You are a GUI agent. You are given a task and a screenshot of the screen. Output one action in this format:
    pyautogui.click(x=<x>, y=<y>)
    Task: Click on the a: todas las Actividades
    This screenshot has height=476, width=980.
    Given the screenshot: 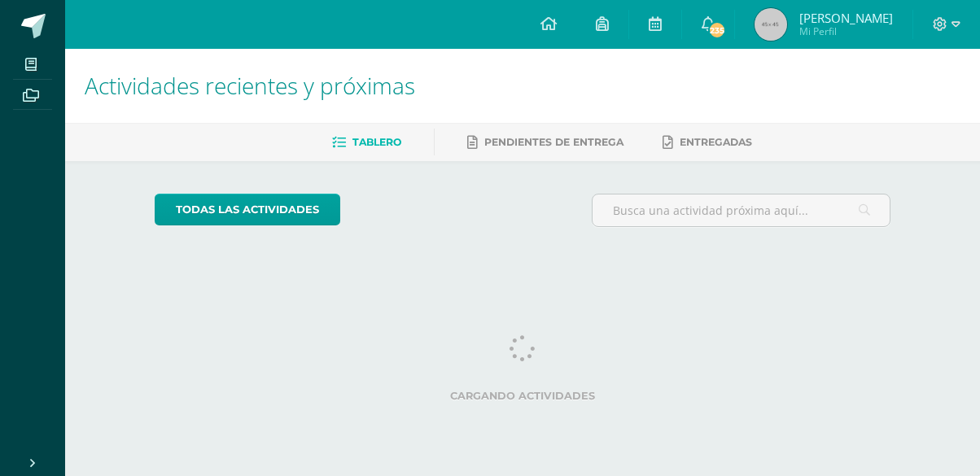 What is the action you would take?
    pyautogui.click(x=247, y=209)
    